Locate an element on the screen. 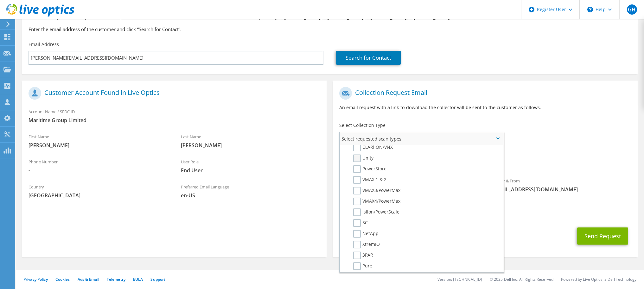 This screenshot has width=644, height=289. div: Preferred Email Language is located at coordinates (250, 191).